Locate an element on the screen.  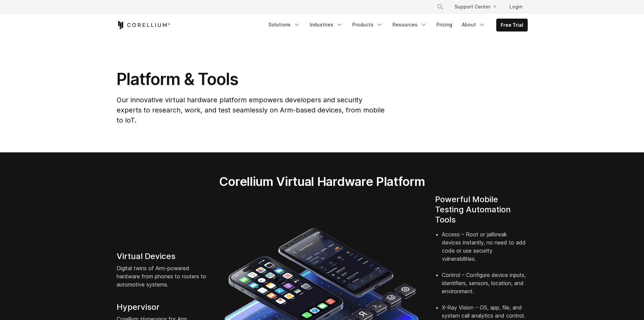
a: Free Trial is located at coordinates (512, 25).